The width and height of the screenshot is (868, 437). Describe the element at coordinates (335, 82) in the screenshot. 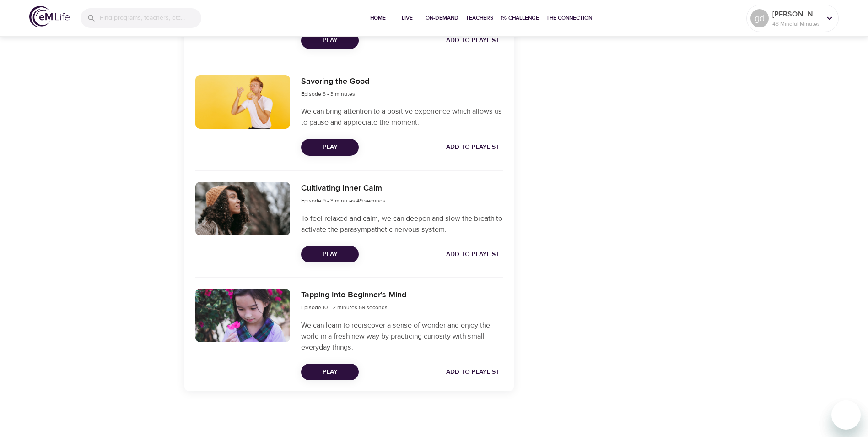

I see `h6: Savoring the Good` at that location.